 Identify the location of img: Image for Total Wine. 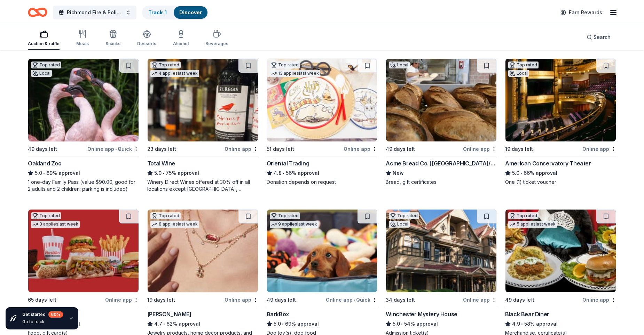
(202, 101).